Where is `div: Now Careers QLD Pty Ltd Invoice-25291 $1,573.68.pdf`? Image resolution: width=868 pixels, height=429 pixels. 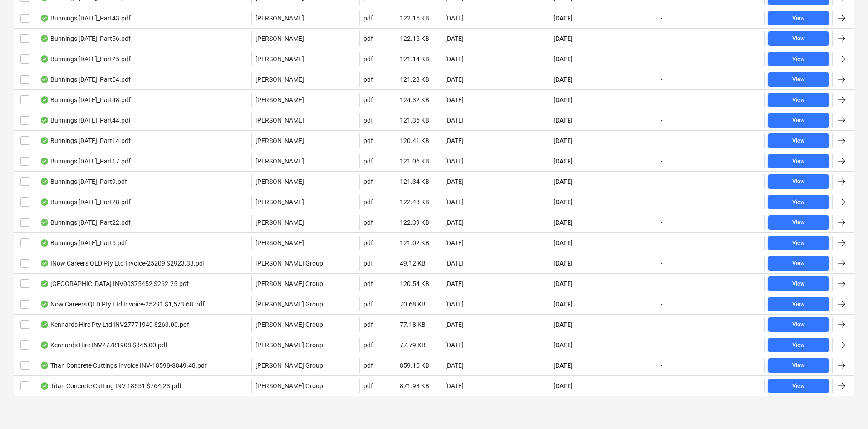
div: Now Careers QLD Pty Ltd Invoice-25291 $1,573.68.pdf is located at coordinates (122, 304).